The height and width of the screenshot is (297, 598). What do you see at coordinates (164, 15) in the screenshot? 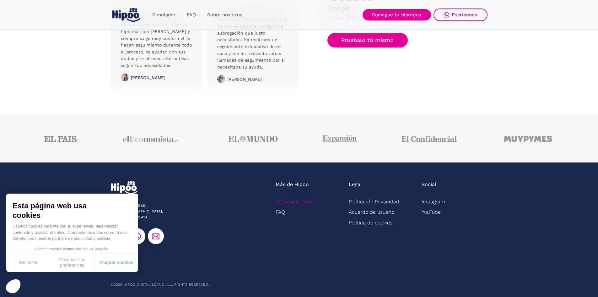
I see `a: Simulador` at bounding box center [164, 15].